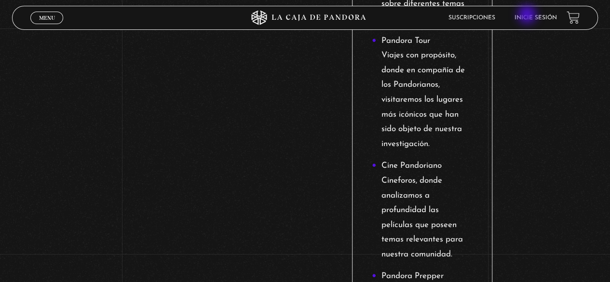 This screenshot has height=282, width=610. What do you see at coordinates (47, 18) in the screenshot?
I see `span: Menu` at bounding box center [47, 18].